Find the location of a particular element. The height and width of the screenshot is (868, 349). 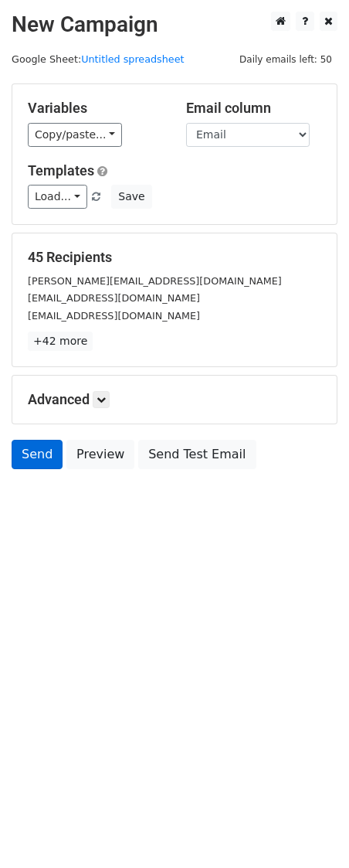

a: Send Test Email is located at coordinates (197, 454).